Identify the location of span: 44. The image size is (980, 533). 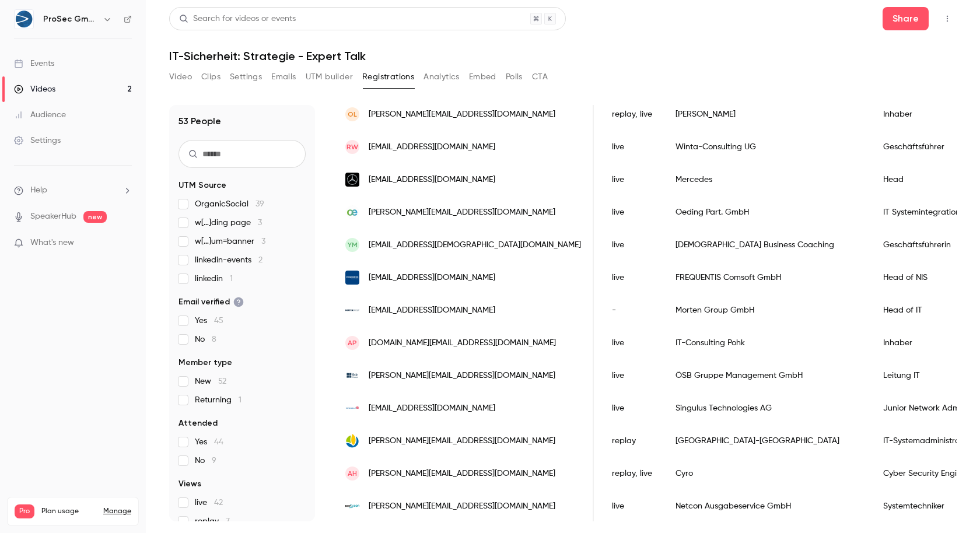
(219, 442).